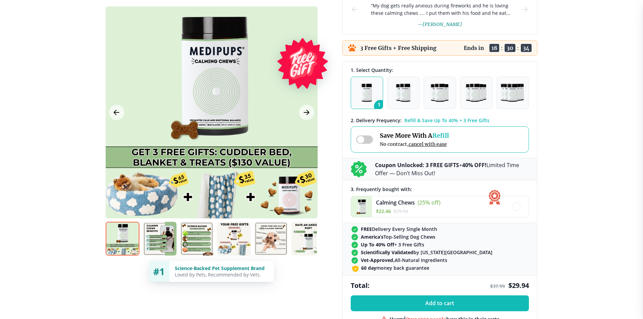  I want to click on span: (25% off), so click(429, 203).